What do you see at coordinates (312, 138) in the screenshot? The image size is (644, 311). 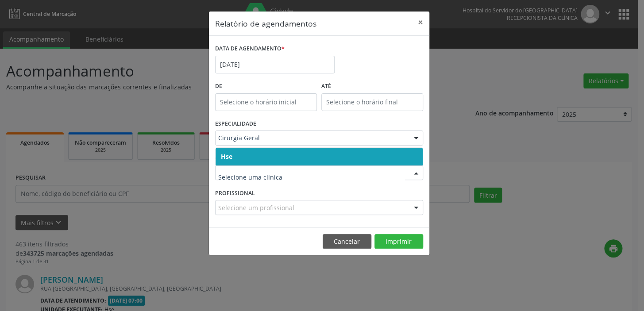 I see `span: Cirurgia Geral` at bounding box center [312, 138].